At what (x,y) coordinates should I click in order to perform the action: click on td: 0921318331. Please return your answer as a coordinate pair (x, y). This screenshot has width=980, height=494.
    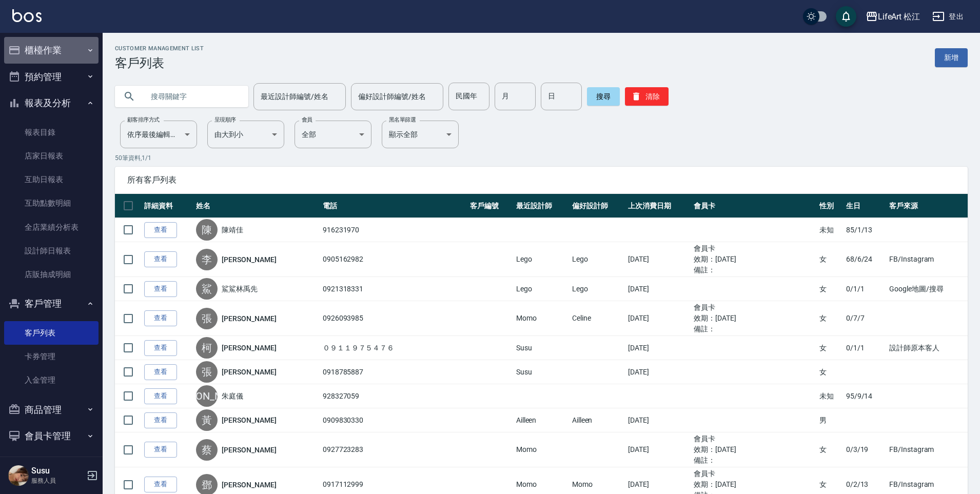
    Looking at the image, I should click on (393, 289).